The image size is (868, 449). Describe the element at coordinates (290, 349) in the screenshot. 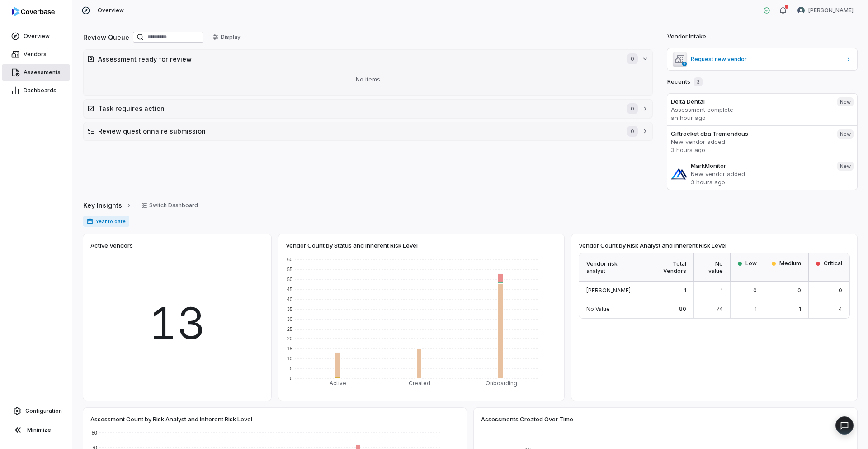

I see `text: 15` at that location.